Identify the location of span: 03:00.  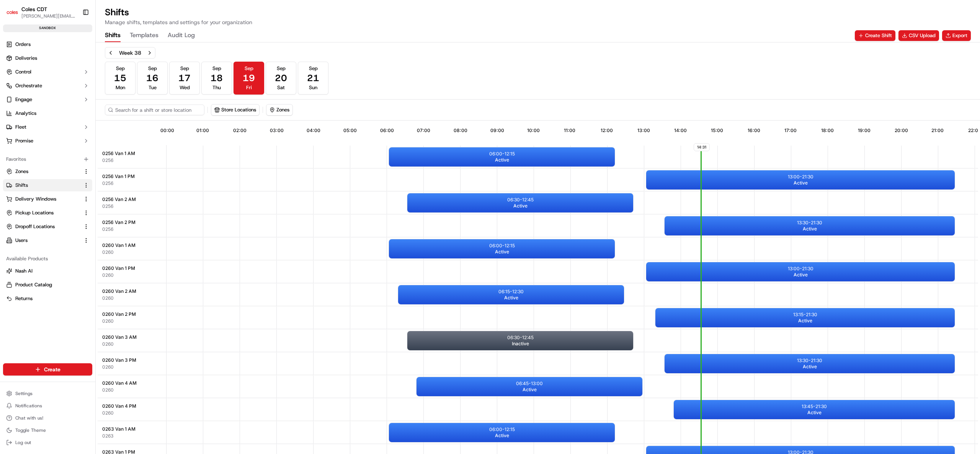
(277, 131).